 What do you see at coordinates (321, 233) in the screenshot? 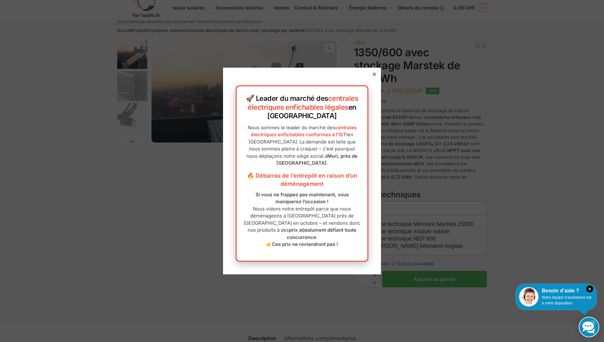
I see `strong: prix absolument défiant toute concurrence` at bounding box center [321, 233].